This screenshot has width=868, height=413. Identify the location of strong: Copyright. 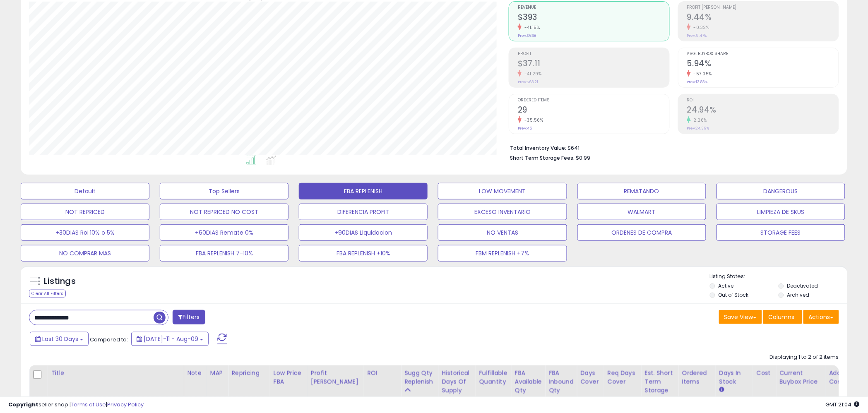
(23, 405).